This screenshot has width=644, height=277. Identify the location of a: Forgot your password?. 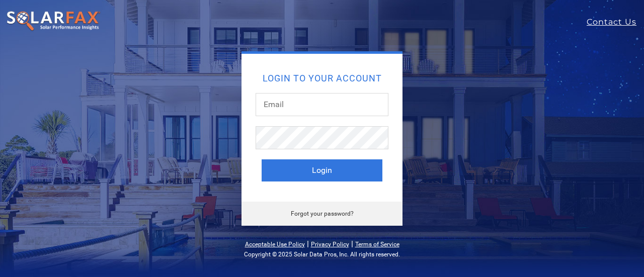
(322, 213).